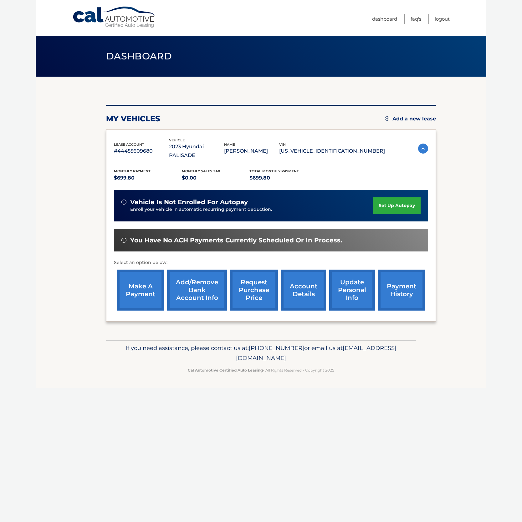 The image size is (522, 522). I want to click on a: make a payment, so click(140, 290).